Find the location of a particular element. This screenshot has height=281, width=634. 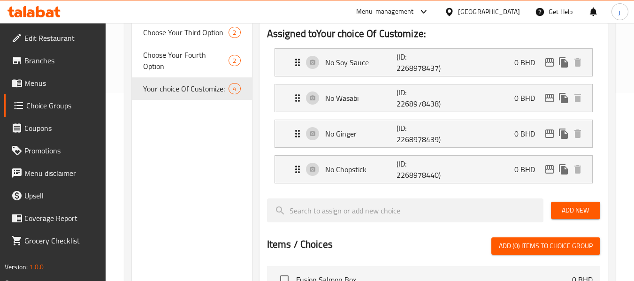

span: Branches is located at coordinates (61, 61).